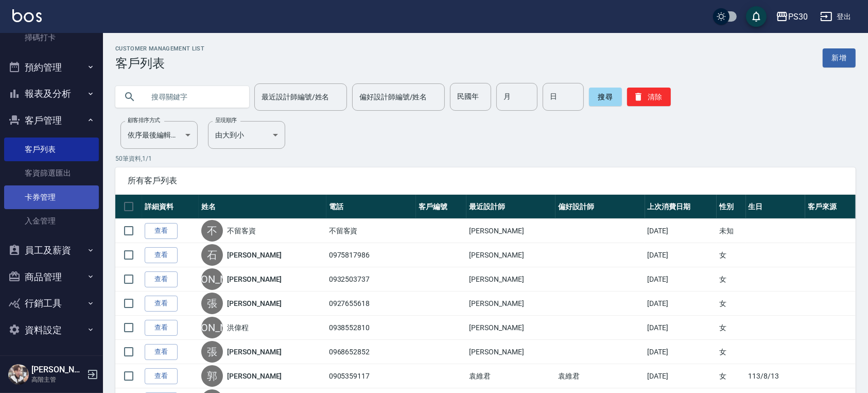 This screenshot has width=868, height=393. Describe the element at coordinates (159, 48) in the screenshot. I see `h2: Customer Management List` at that location.